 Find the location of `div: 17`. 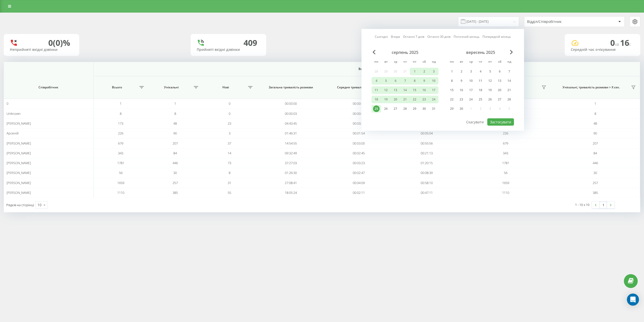

div: 17 is located at coordinates (433, 90).